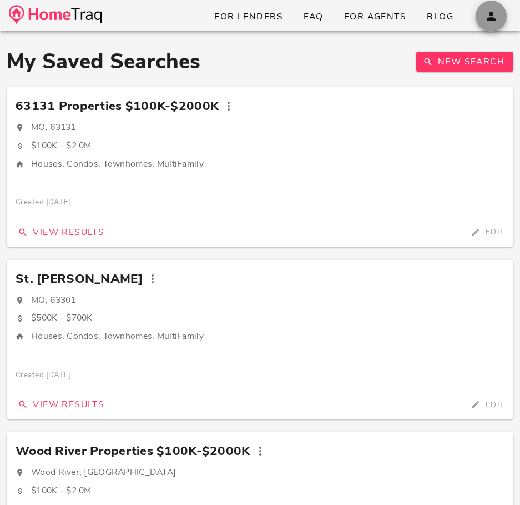 The height and width of the screenshot is (505, 520). Describe the element at coordinates (53, 127) in the screenshot. I see `span: MO, 63131` at that location.